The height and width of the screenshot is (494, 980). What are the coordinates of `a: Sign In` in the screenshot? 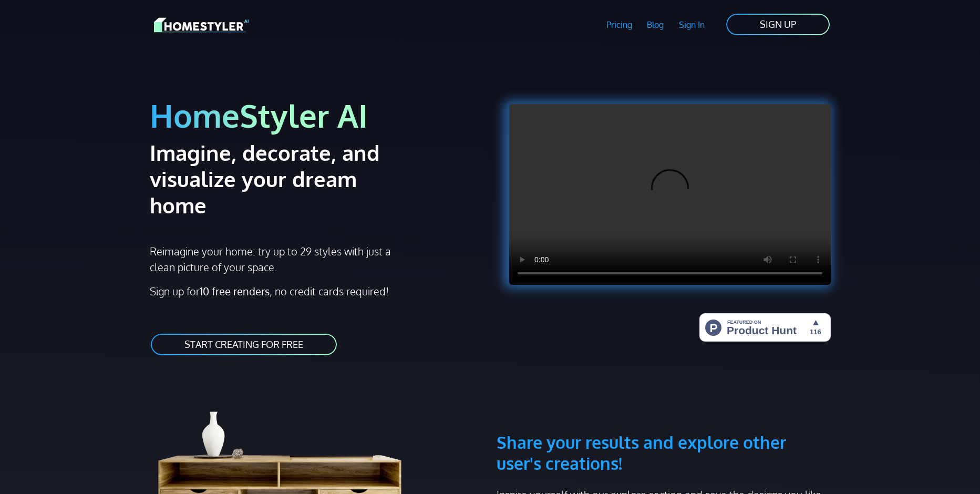 It's located at (692, 25).